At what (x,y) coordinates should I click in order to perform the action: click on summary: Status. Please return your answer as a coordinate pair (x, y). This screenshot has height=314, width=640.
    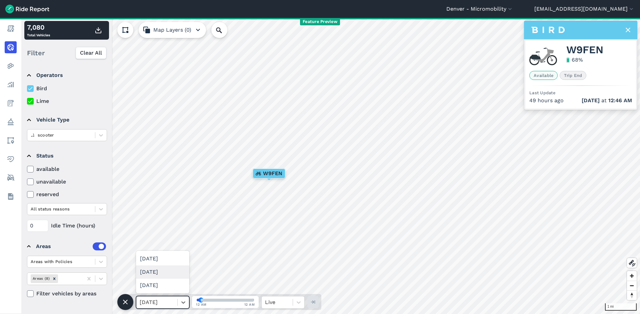
    Looking at the image, I should click on (66, 156).